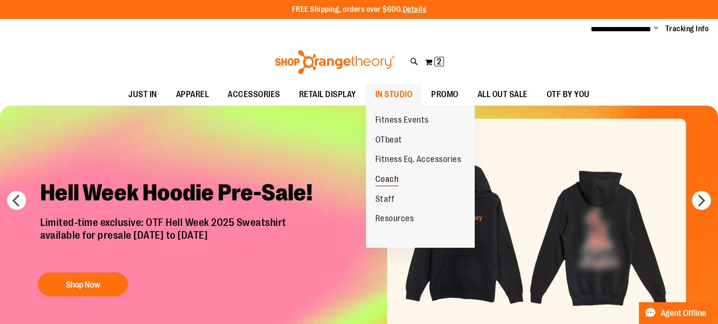 Image resolution: width=718 pixels, height=324 pixels. Describe the element at coordinates (385, 200) in the screenshot. I see `span: Staff` at that location.